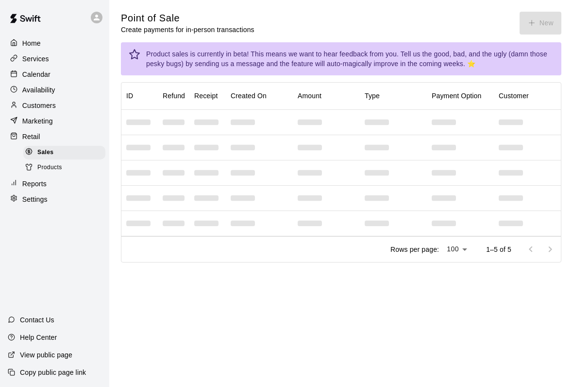  I want to click on div: Calendar, so click(54, 74).